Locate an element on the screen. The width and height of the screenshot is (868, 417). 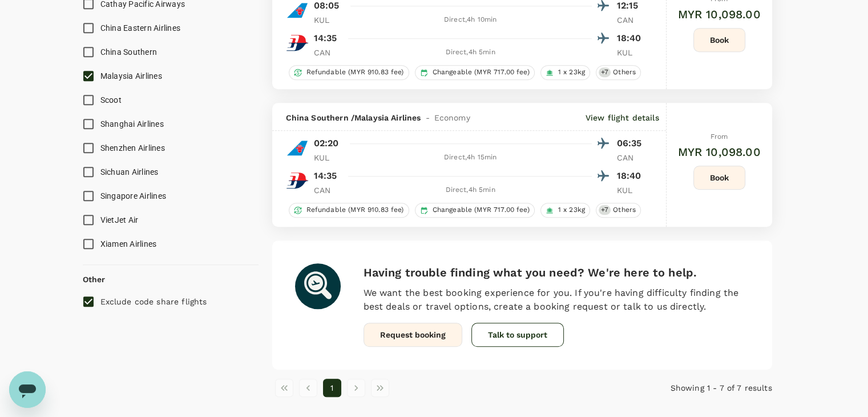
button: Request booking is located at coordinates (413, 335).